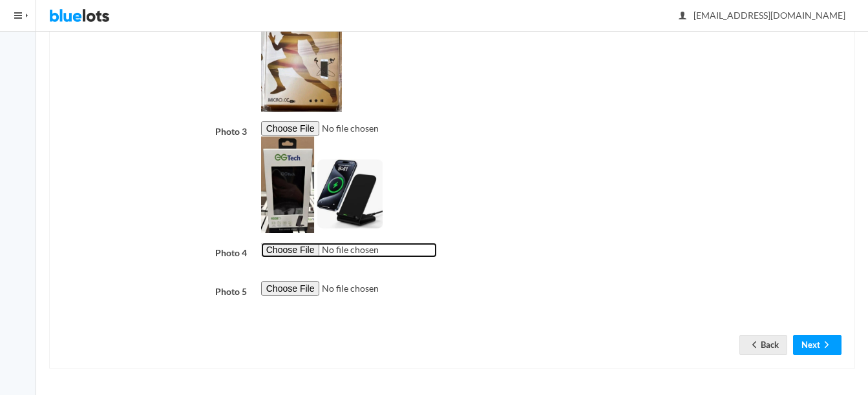 The image size is (868, 395). I want to click on ion-icon: arrow forward, so click(826, 345).